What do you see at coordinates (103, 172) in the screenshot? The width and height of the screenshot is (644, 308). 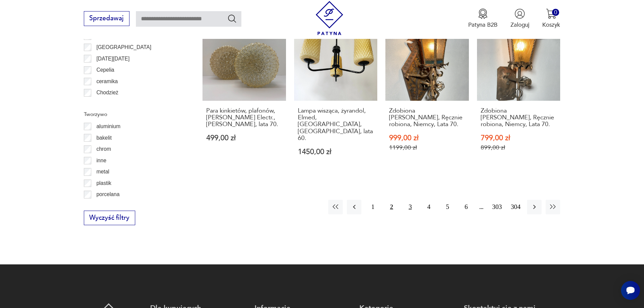 I see `p: metal` at bounding box center [103, 172].